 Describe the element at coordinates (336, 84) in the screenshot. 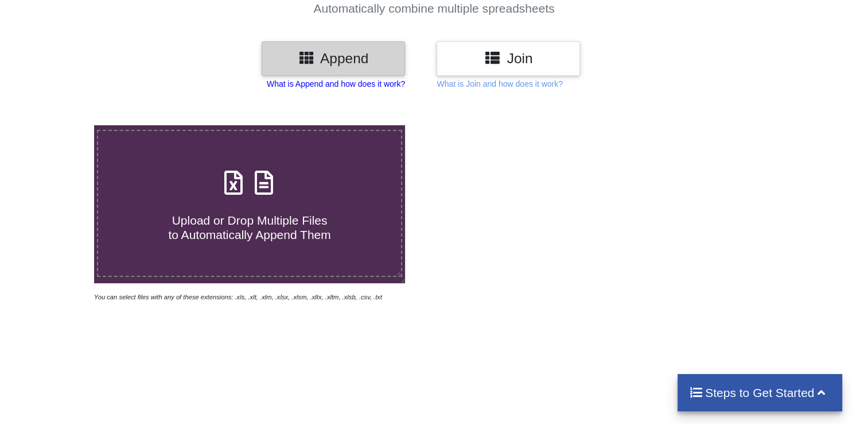

I see `p: What is Append and how does it work?` at that location.